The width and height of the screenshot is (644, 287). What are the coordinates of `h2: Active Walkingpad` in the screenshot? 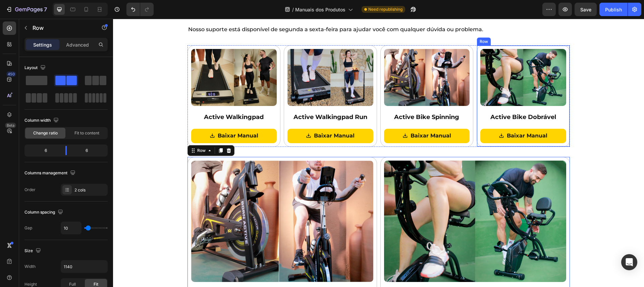 It's located at (121, 98).